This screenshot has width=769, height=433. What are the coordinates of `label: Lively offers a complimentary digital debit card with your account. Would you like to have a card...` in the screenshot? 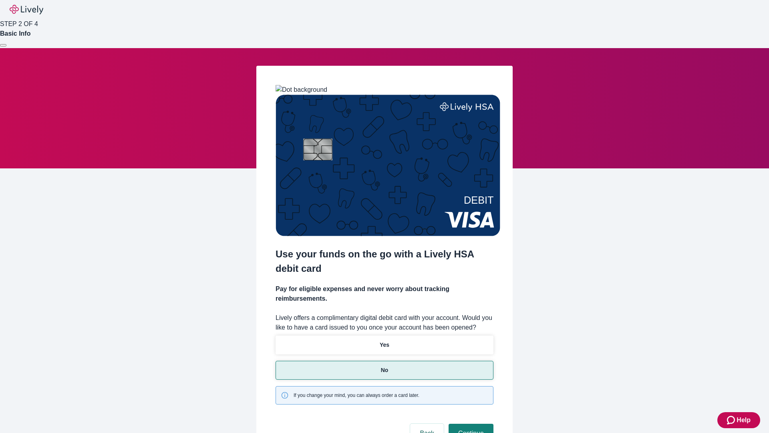 It's located at (384, 322).